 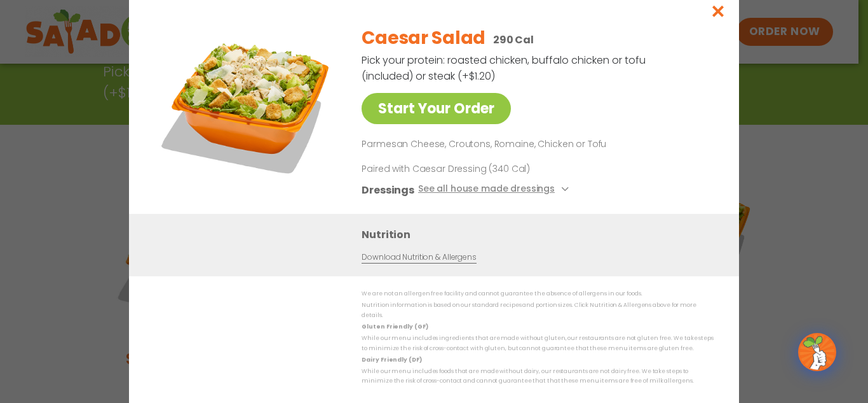 What do you see at coordinates (541, 234) in the screenshot?
I see `h3: Nutrition` at bounding box center [541, 234].